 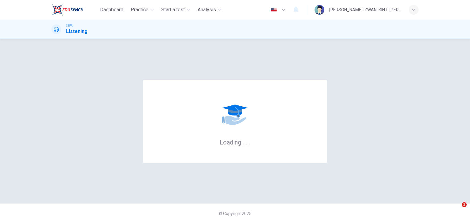 I want to click on button: Analysis, so click(x=210, y=10).